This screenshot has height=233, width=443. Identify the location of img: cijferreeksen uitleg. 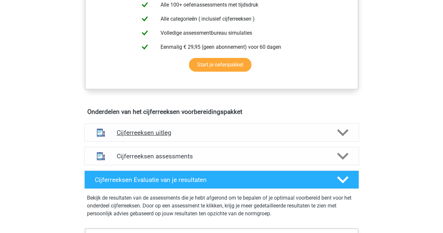
(101, 132).